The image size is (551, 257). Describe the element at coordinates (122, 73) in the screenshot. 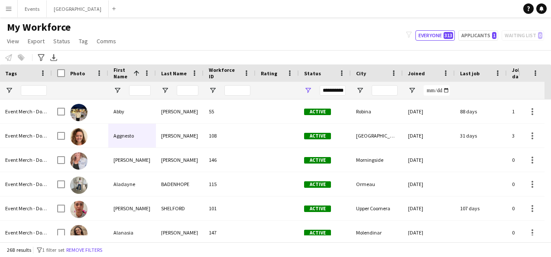

I see `span: First Name` at that location.